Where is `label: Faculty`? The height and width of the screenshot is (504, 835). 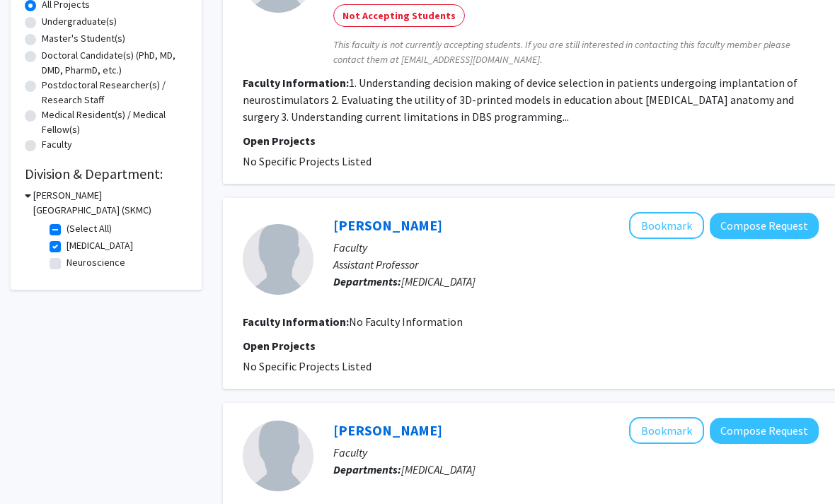
label: Faculty is located at coordinates (57, 145).